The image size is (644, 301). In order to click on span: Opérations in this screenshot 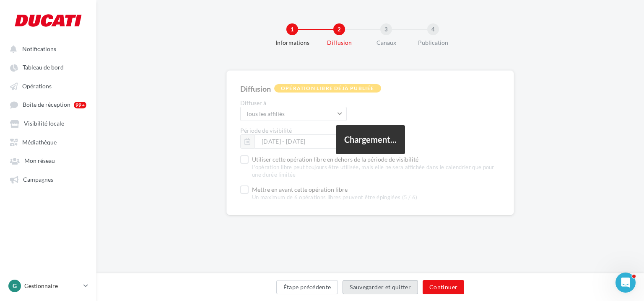, I will do `click(37, 86)`.